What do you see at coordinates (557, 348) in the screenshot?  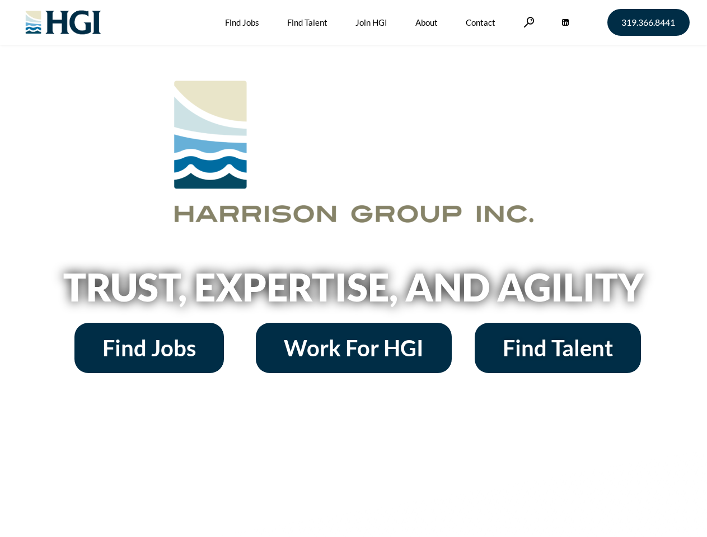 I see `span: Find Talent` at bounding box center [557, 348].